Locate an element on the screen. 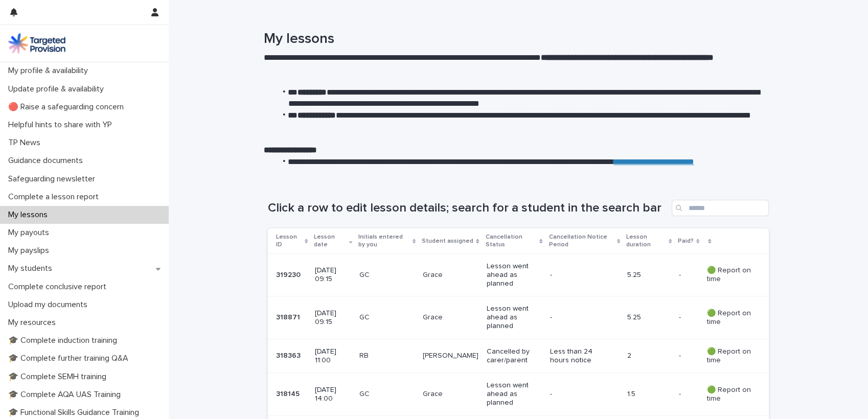 The image size is (868, 419). p: Cancelled by carer/parent is located at coordinates (514, 357).